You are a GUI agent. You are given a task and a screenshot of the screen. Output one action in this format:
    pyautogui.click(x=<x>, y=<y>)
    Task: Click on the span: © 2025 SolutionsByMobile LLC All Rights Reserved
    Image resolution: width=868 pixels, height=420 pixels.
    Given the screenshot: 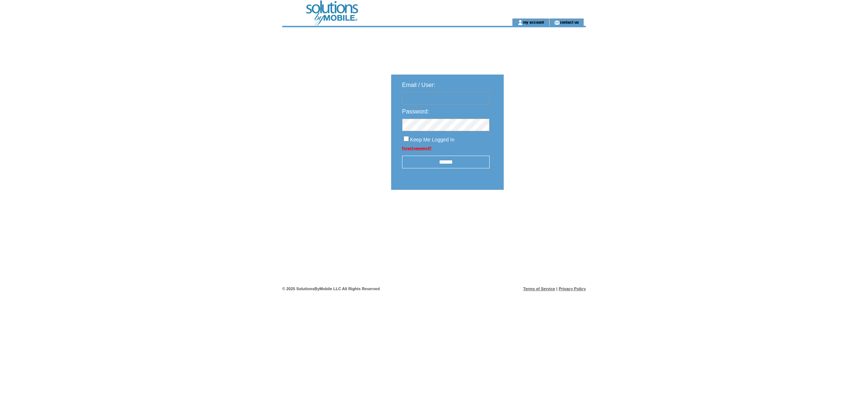 What is the action you would take?
    pyautogui.click(x=331, y=288)
    